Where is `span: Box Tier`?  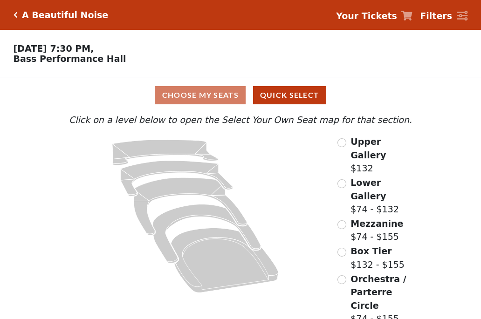
span: Box Tier is located at coordinates (371, 251).